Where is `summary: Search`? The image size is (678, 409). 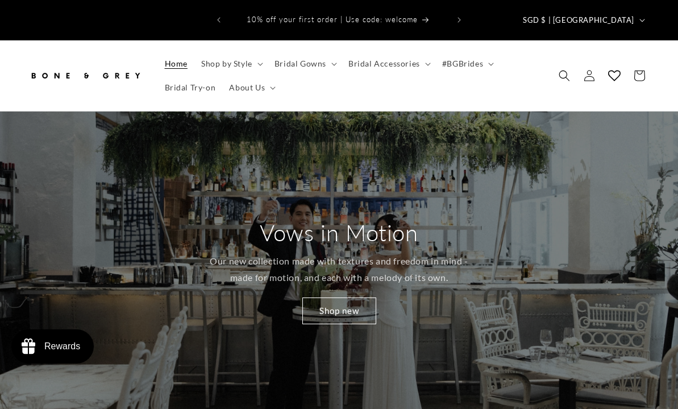
summary: Search is located at coordinates (564, 76).